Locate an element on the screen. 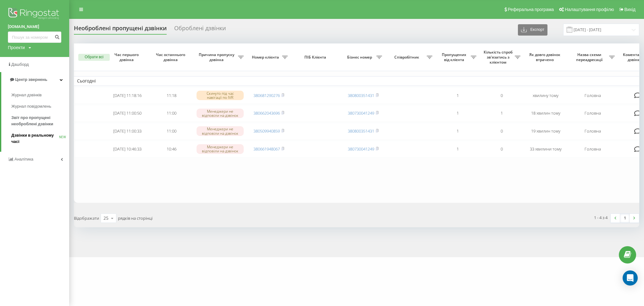 Image resolution: width=644 pixels, height=306 pixels. span: Час першого дзвінка is located at coordinates (127, 57).